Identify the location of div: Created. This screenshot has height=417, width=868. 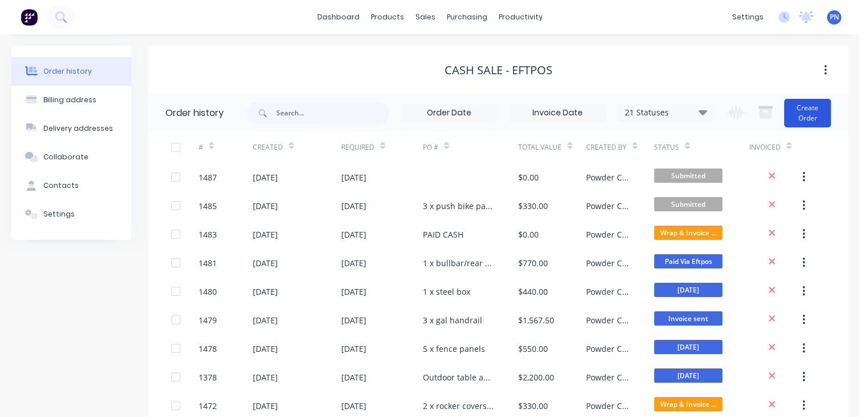
(267, 147).